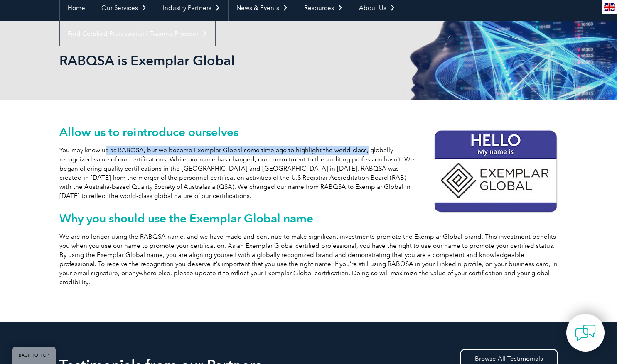 The image size is (617, 364). I want to click on a: Find Certified Professional / Training Provider, so click(137, 33).